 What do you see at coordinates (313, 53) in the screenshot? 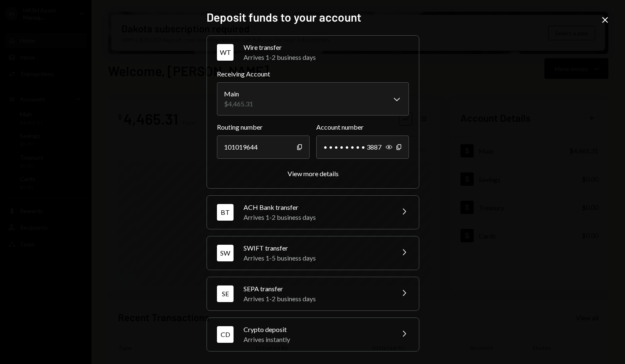
I see `button: WTWire transferArrives 1-2 business days` at bounding box center [313, 53].